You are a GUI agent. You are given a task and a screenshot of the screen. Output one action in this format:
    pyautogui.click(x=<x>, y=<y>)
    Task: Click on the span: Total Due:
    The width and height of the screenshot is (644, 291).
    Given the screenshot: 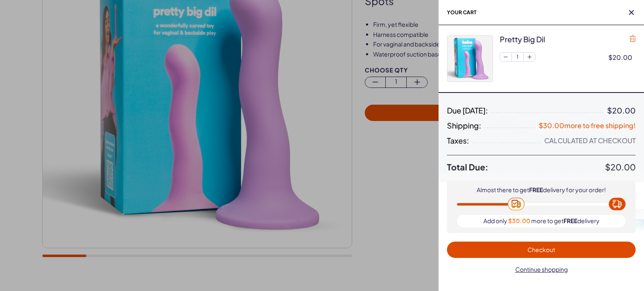 What is the action you would take?
    pyautogui.click(x=526, y=167)
    